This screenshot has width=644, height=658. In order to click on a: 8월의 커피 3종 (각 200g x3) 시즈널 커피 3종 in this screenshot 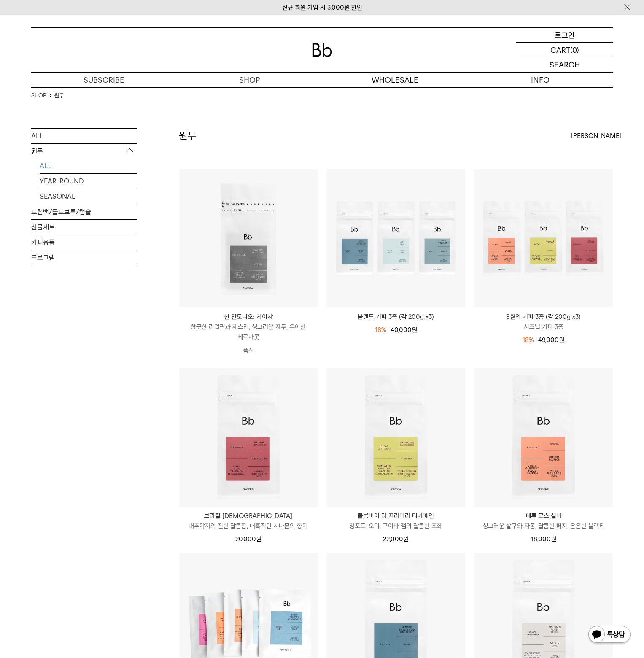, I will do `click(543, 322)`.